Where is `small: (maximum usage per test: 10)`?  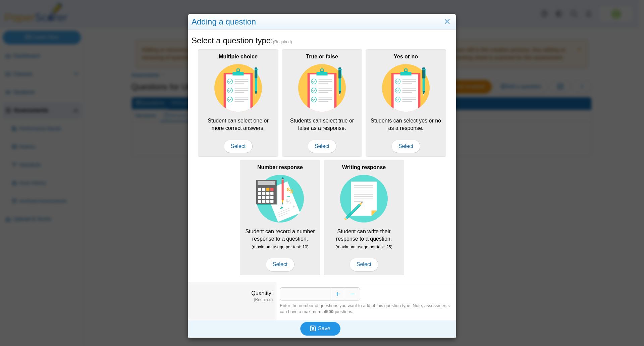 small: (maximum usage per test: 10) is located at coordinates (280, 246).